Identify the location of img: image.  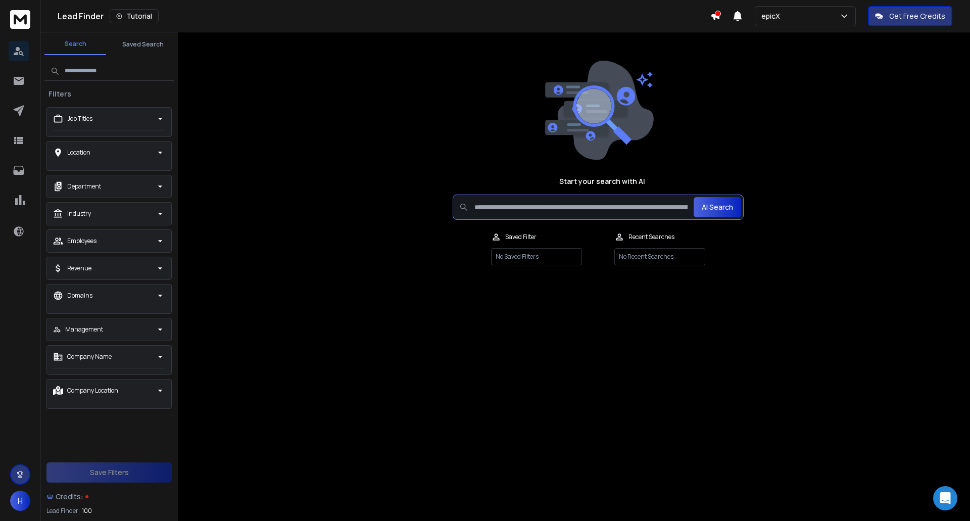
(598, 110).